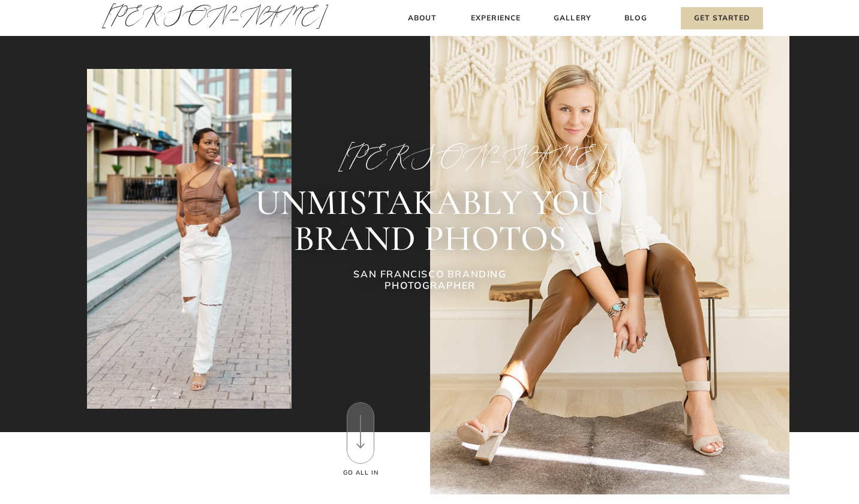 The image size is (859, 504). What do you see at coordinates (722, 18) in the screenshot?
I see `a: Get Started` at bounding box center [722, 18].